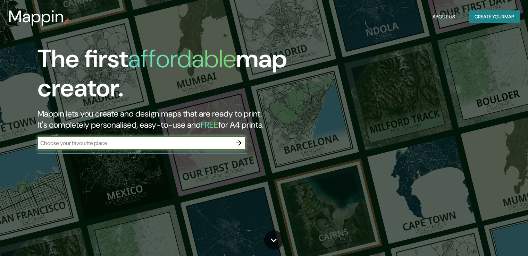 Image resolution: width=528 pixels, height=256 pixels. I want to click on h2: Mappin lets you create and design maps that are ready to print. It's completely personalised, eas..., so click(169, 119).